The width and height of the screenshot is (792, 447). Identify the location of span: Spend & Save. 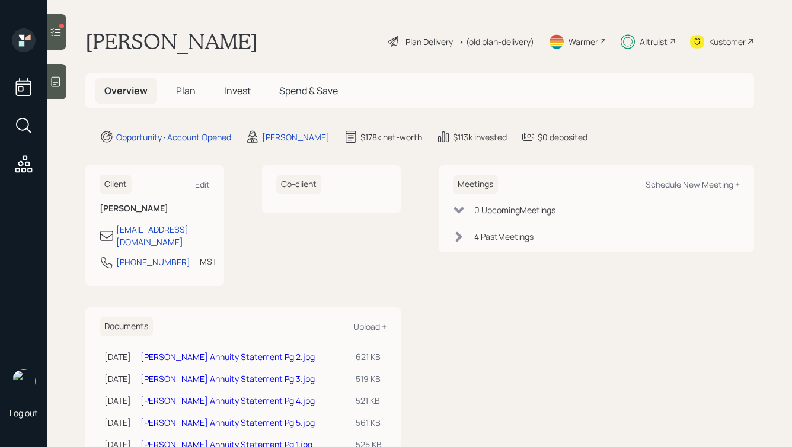
(308, 91).